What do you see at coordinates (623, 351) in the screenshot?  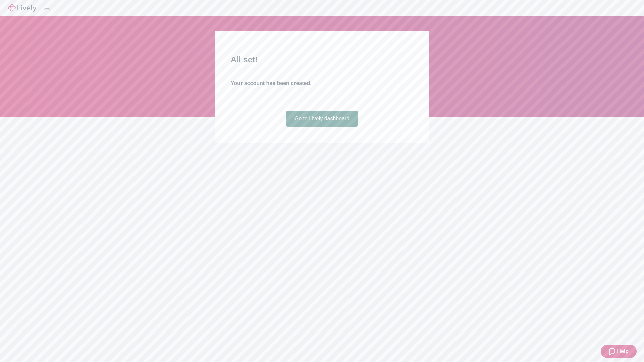 I see `span: Help` at bounding box center [623, 351].